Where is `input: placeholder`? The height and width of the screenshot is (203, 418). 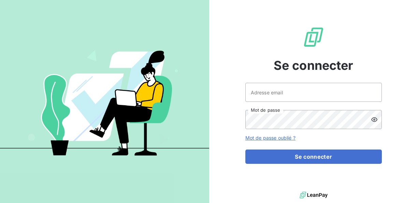
input: placeholder is located at coordinates (313, 92).